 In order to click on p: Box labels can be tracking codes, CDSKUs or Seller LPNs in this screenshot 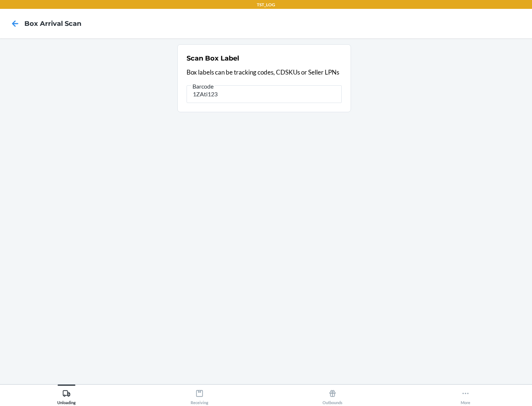, I will do `click(264, 72)`.